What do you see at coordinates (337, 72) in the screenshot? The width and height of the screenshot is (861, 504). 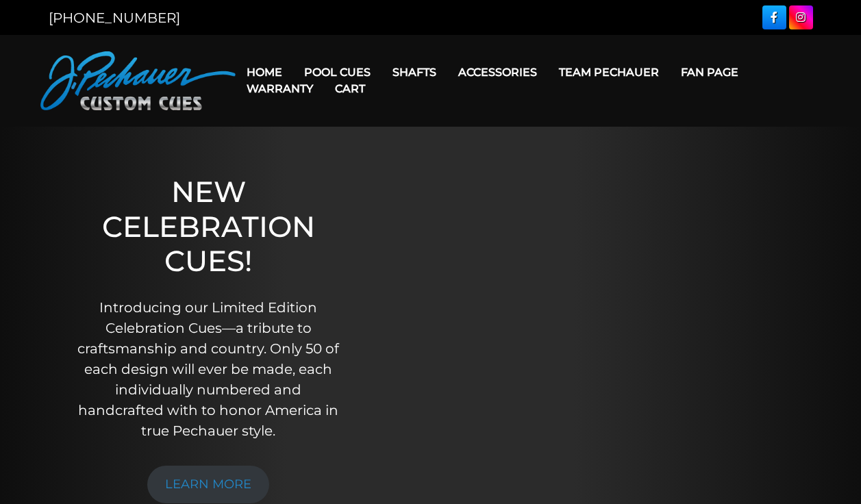 I see `a: Pool Cues` at bounding box center [337, 72].